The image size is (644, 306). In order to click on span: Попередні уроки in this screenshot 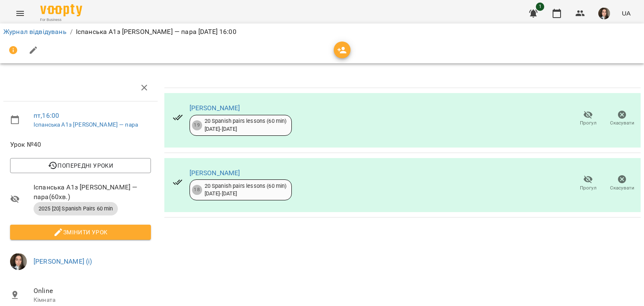, I will do `click(81, 166)`.